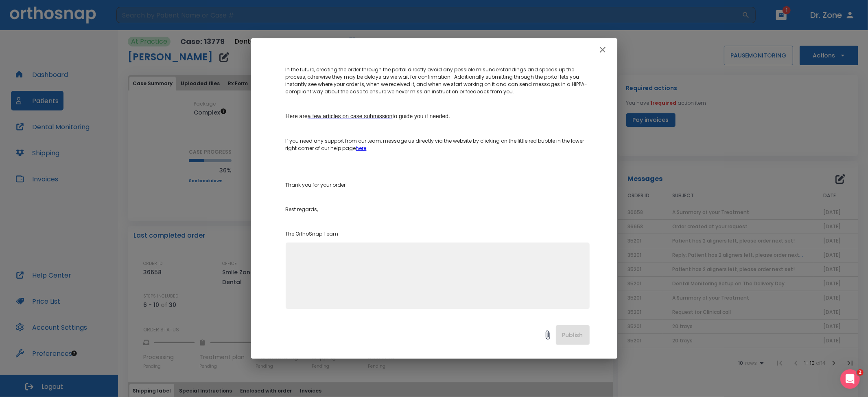 Image resolution: width=868 pixels, height=397 pixels. Describe the element at coordinates (438, 209) in the screenshot. I see `p: Best regards,` at that location.